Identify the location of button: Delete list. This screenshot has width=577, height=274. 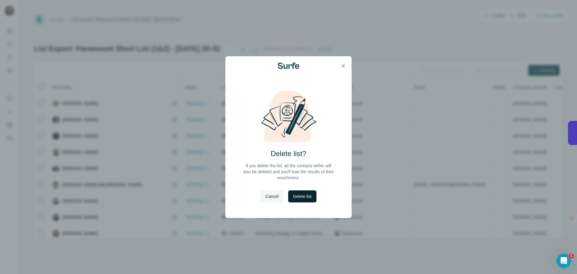
(302, 196).